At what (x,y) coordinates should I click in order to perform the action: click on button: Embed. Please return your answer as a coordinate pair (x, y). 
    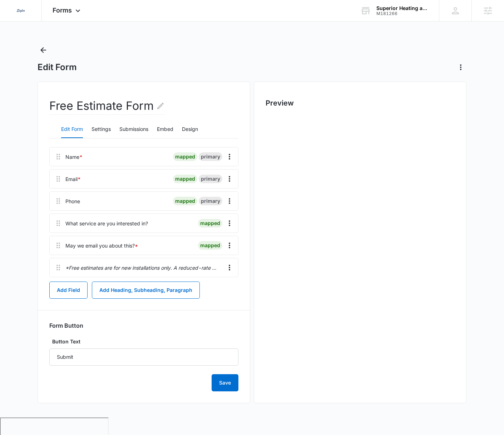
    Looking at the image, I should click on (166, 130).